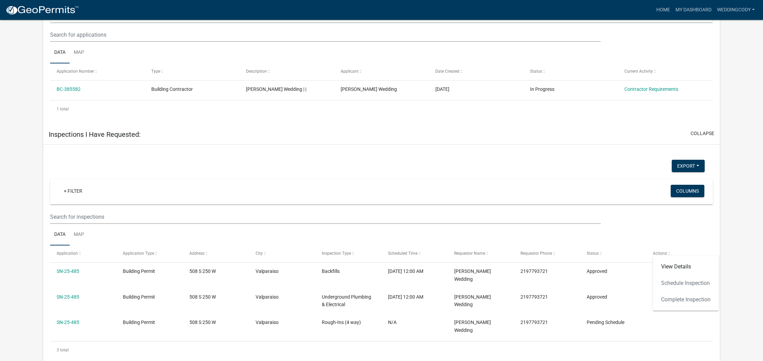 The width and height of the screenshot is (763, 361). I want to click on span: Scheduled Time, so click(403, 254).